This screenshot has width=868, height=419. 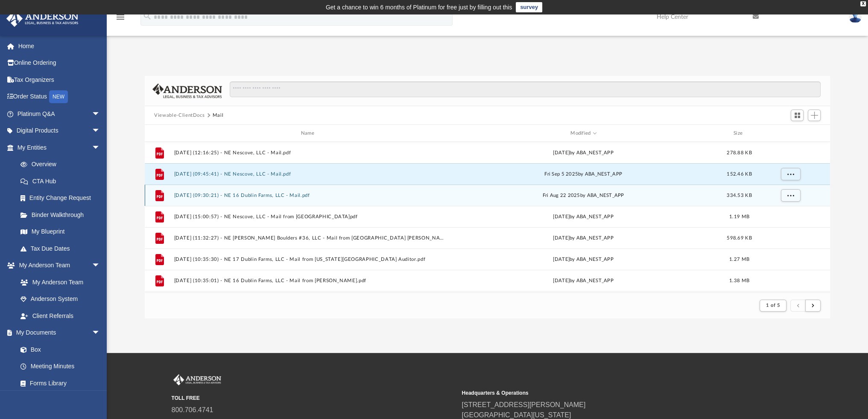 I want to click on a: Overview, so click(x=63, y=164).